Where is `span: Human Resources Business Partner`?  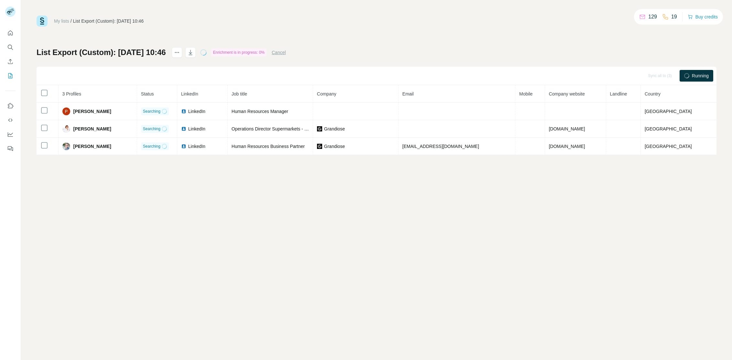
span: Human Resources Business Partner is located at coordinates (268, 146).